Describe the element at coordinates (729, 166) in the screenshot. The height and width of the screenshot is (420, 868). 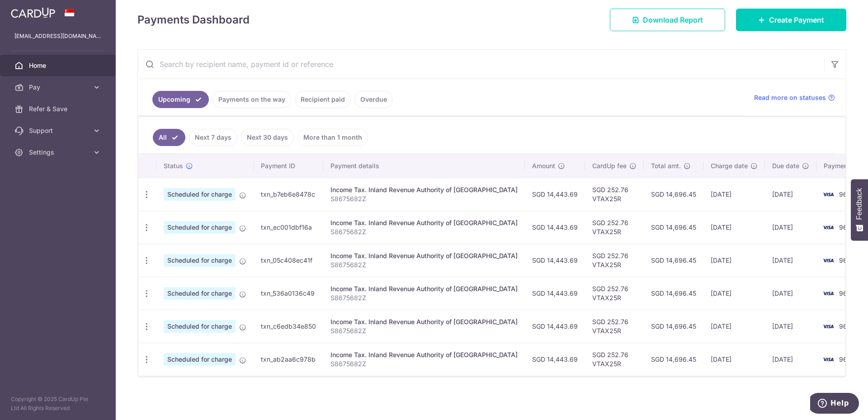
I see `span: Charge date` at that location.